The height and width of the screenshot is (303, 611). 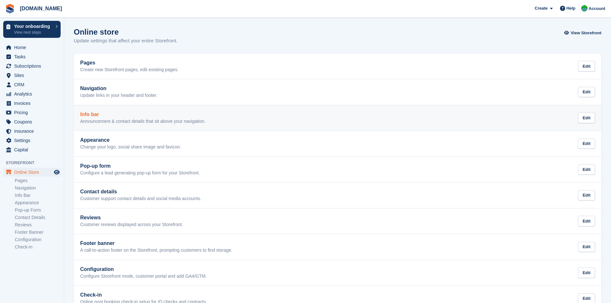 What do you see at coordinates (33, 75) in the screenshot?
I see `span: Sites` at bounding box center [33, 75].